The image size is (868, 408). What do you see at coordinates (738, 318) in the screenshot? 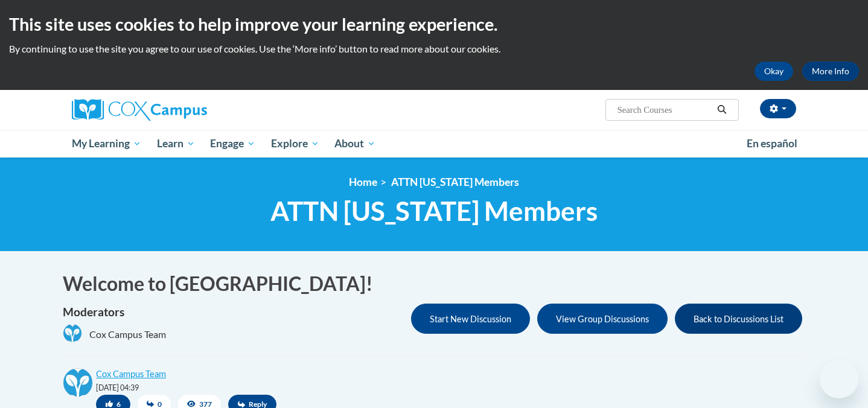
I see `button: Back to Discussions List` at bounding box center [738, 318].